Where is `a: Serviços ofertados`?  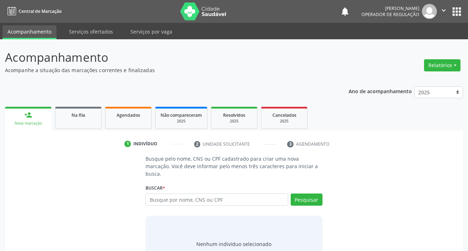
a: Serviços ofertados is located at coordinates (91, 31).